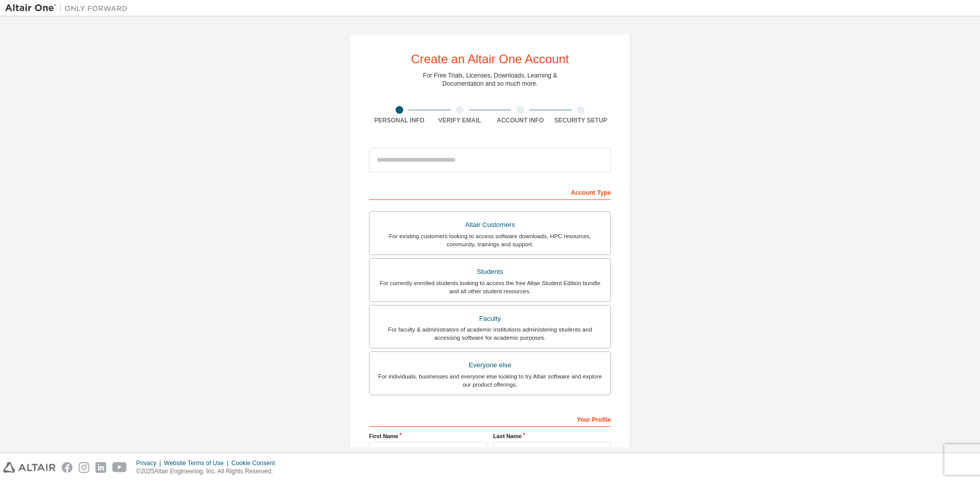  I want to click on img: Altair One, so click(69, 8).